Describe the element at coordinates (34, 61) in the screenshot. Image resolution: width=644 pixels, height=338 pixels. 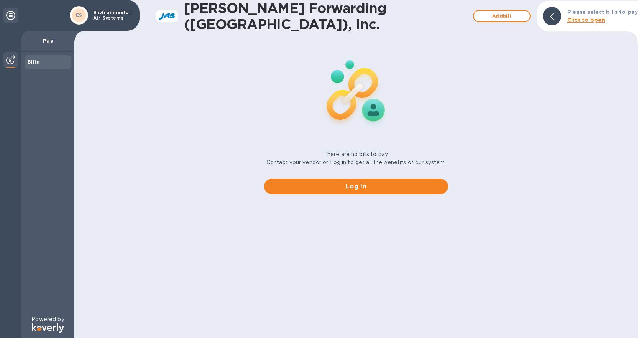
I see `b: Bills` at that location.